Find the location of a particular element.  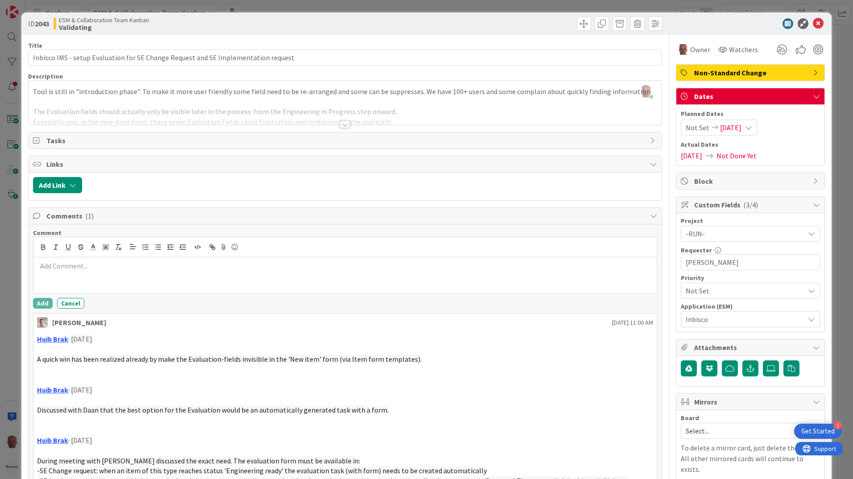

span: Mirrors is located at coordinates (751, 402).